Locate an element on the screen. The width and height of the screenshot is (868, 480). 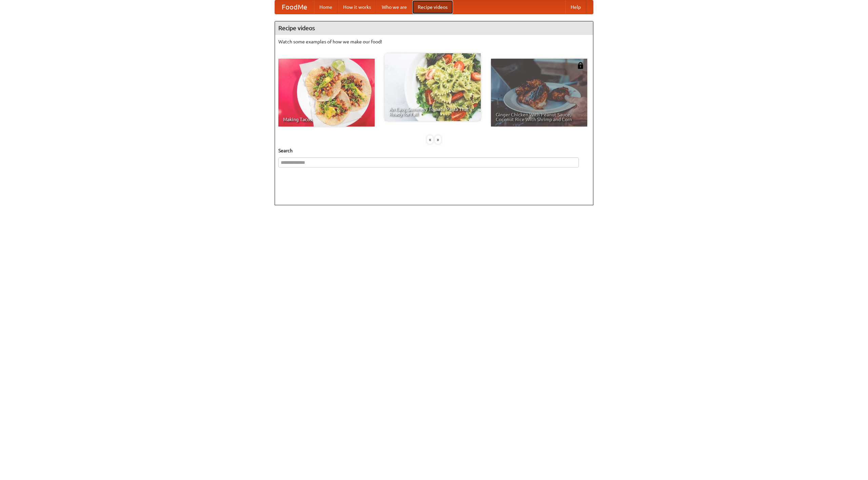
a: How it works is located at coordinates (357, 7).